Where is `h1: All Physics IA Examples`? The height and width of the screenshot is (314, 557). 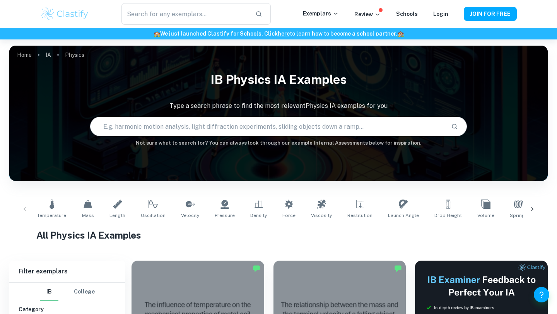 h1: All Physics IA Examples is located at coordinates (278, 235).